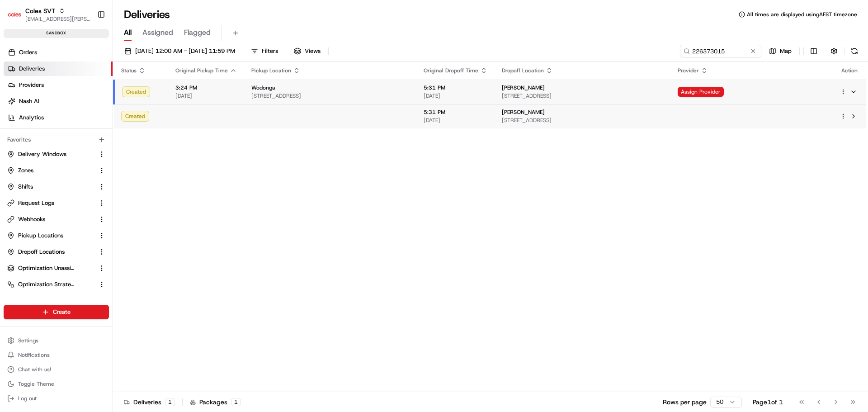 Image resolution: width=868 pixels, height=412 pixels. Describe the element at coordinates (58, 52) in the screenshot. I see `a: Orders` at that location.